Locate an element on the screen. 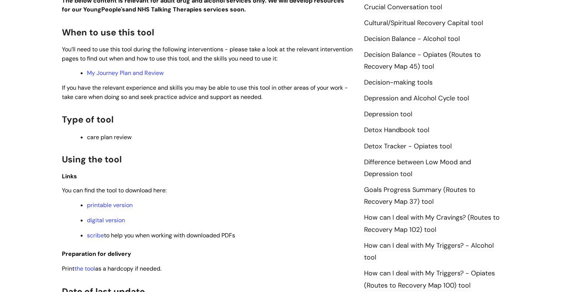 The width and height of the screenshot is (566, 292). span: to help you when working with downloaded PDFs is located at coordinates (161, 235).